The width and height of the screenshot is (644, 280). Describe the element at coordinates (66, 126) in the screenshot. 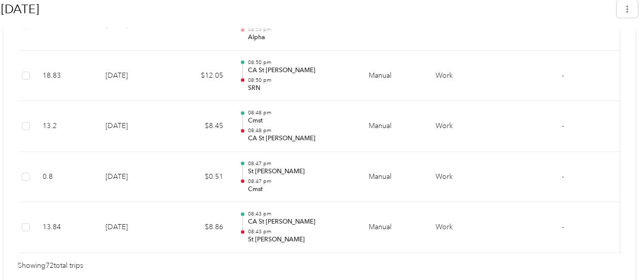

I see `td: 13.2` at that location.